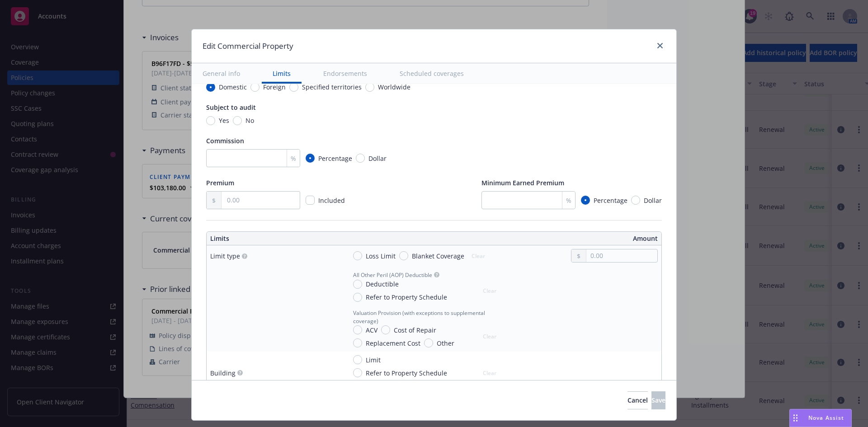 The width and height of the screenshot is (868, 427). What do you see at coordinates (360, 158) in the screenshot?
I see `input: Dollar` at bounding box center [360, 158].